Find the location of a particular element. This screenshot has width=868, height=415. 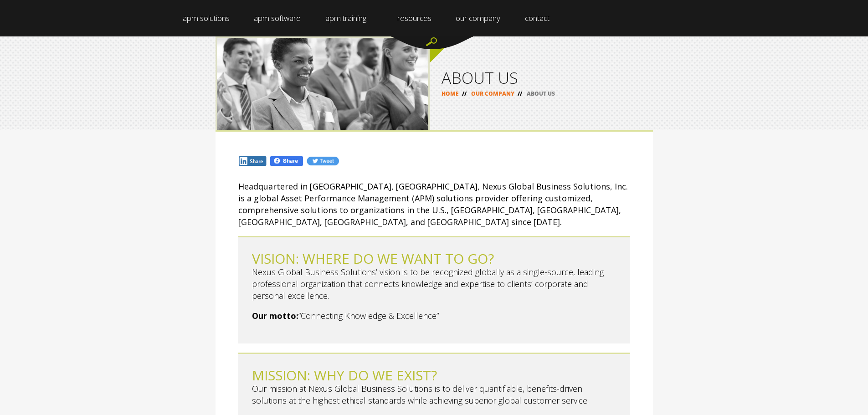

p: “Connecting Knowledge & Excellence” is located at coordinates (434, 316).